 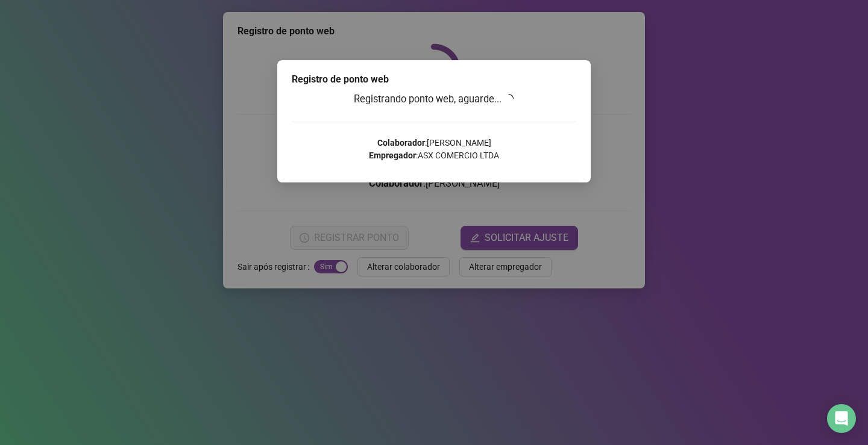 I want to click on div: Open Intercom Messenger, so click(x=841, y=419).